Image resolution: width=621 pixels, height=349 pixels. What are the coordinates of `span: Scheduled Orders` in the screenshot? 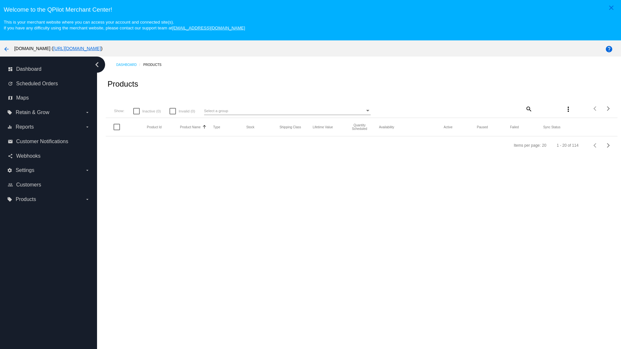 It's located at (37, 84).